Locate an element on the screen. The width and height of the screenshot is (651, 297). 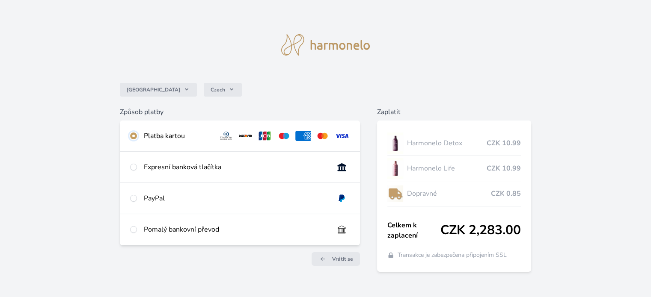
a: Vrátit se is located at coordinates (335, 259).